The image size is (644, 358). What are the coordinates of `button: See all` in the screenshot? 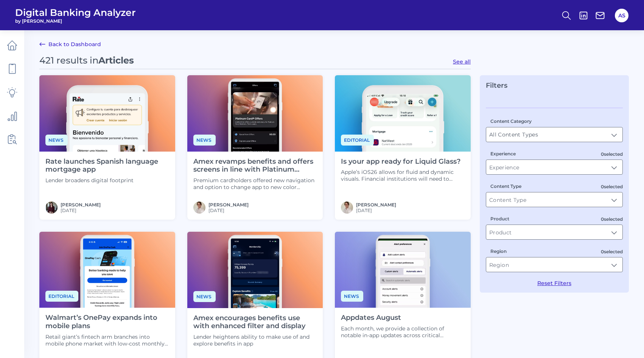 It's located at (461, 62).